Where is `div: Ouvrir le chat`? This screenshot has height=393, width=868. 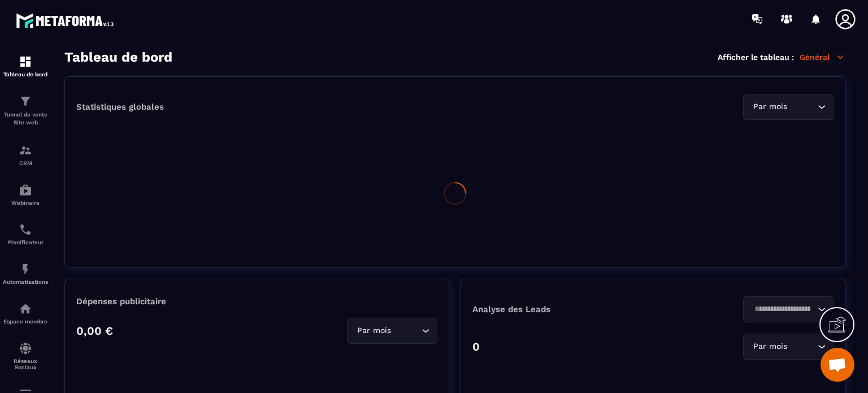
div: Ouvrir le chat is located at coordinates (838, 365).